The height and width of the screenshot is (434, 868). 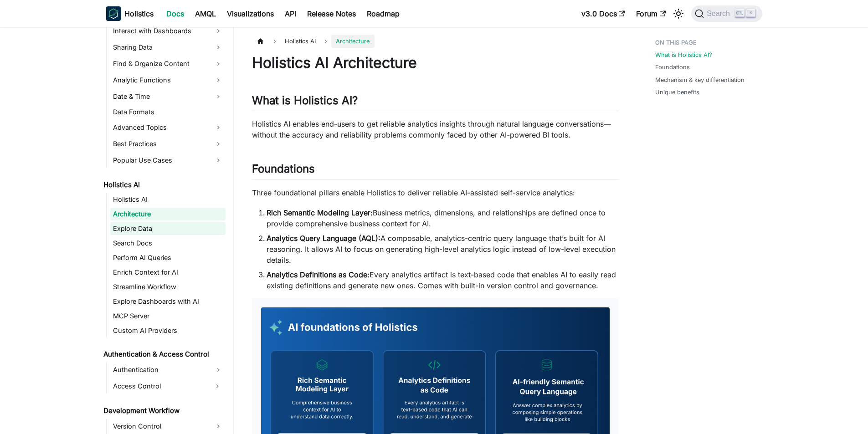 What do you see at coordinates (250, 14) in the screenshot?
I see `a: Visualizations` at bounding box center [250, 14].